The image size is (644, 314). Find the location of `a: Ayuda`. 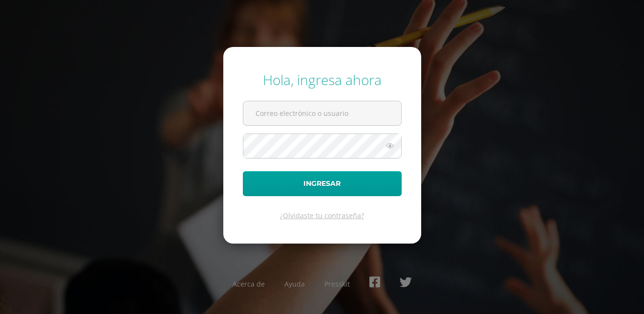

a: Ayuda is located at coordinates (294, 284).